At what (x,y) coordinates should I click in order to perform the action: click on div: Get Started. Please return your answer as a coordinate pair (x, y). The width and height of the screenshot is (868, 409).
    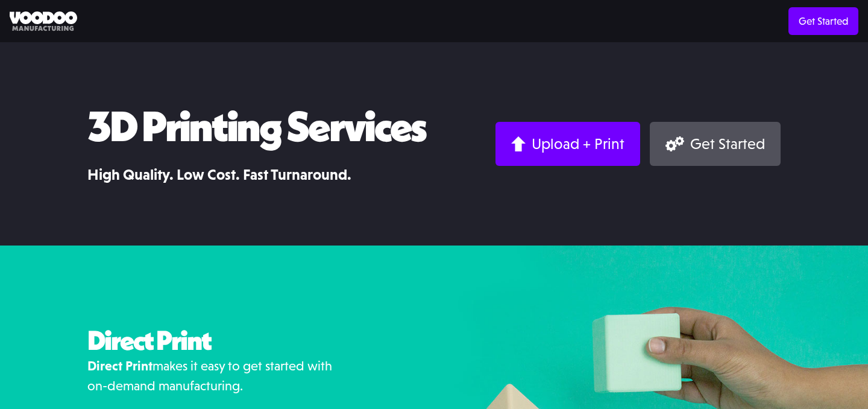
    Looking at the image, I should click on (728, 143).